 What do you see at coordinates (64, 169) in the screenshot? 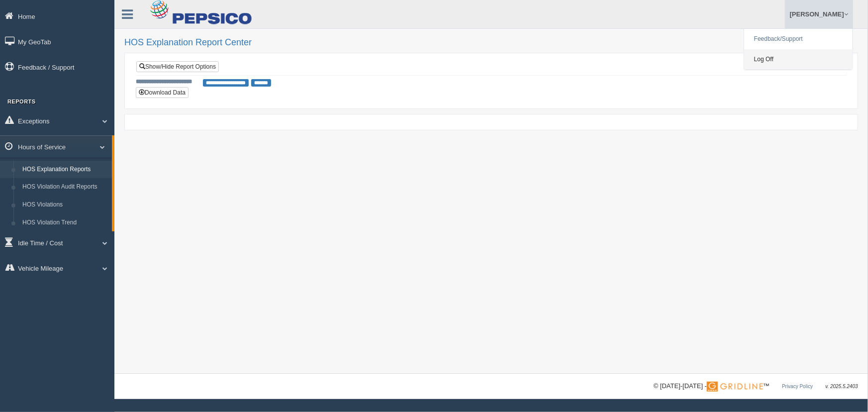
I see `a: HOS Explanation Reports` at bounding box center [64, 169].